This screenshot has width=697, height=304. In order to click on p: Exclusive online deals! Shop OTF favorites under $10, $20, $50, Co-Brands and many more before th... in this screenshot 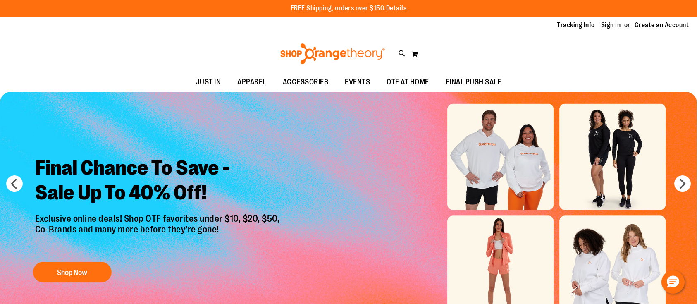, I will do `click(158, 234)`.